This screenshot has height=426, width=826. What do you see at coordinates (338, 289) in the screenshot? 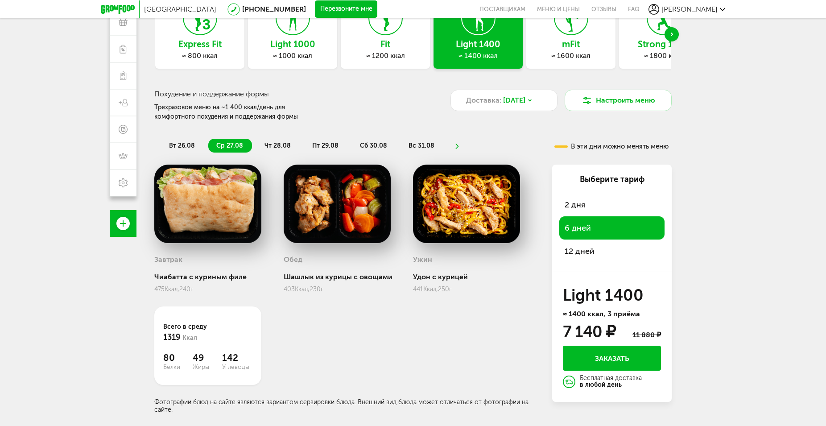
I see `div: 403 230` at bounding box center [338, 289].